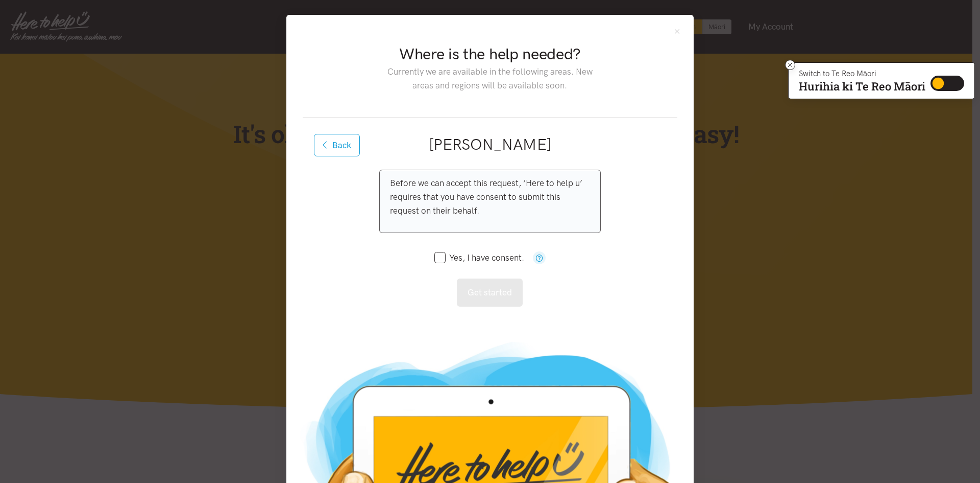  Describe the element at coordinates (337, 145) in the screenshot. I see `button: Back` at that location.